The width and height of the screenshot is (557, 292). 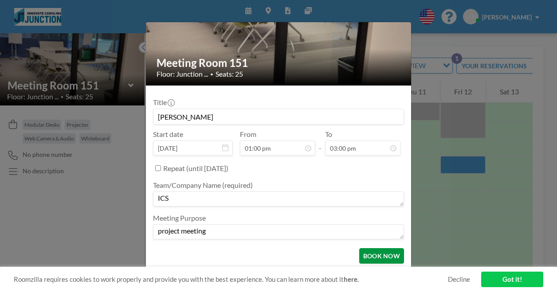 What do you see at coordinates (231, 279) in the screenshot?
I see `span: Roomzilla requires cookies to work properly and provide you with the best experience. You can lea...` at bounding box center [231, 279].